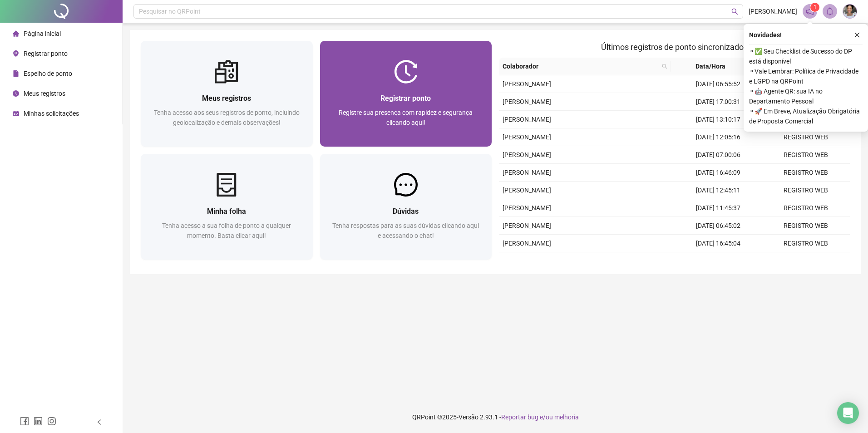  I want to click on span: close, so click(857, 35).